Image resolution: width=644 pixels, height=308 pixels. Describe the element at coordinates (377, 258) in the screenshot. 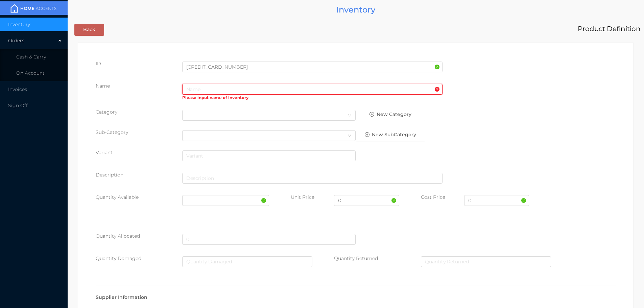

I see `div: Quantity Returned` at that location.